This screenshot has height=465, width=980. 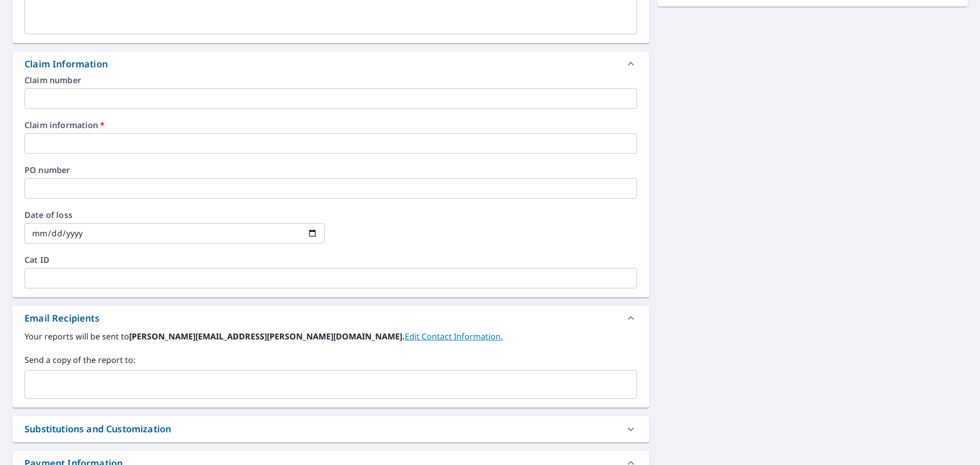 I want to click on label: PO number, so click(x=331, y=170).